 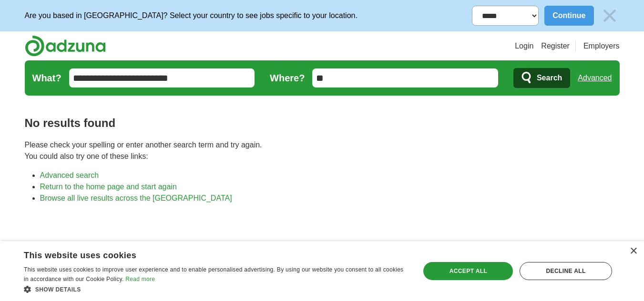 What do you see at coordinates (594, 78) in the screenshot?
I see `a: Advanced` at bounding box center [594, 78].